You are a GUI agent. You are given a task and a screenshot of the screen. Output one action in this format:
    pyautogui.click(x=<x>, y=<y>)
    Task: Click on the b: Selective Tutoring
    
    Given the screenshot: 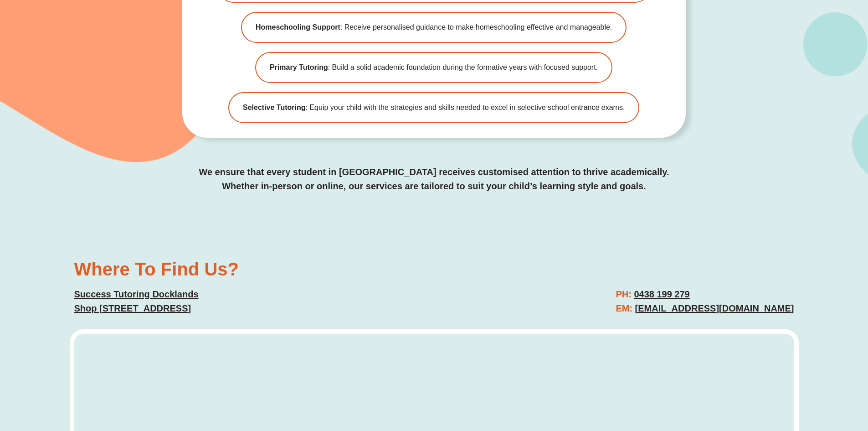 What is the action you would take?
    pyautogui.click(x=274, y=107)
    